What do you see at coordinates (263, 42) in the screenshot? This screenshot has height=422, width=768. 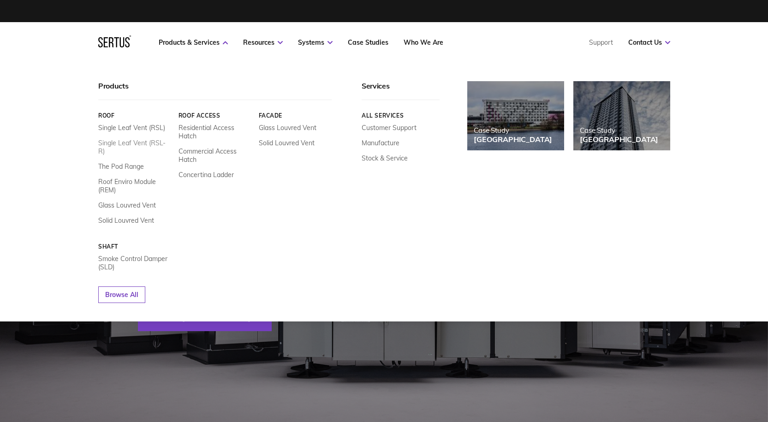 I see `a: Resources` at bounding box center [263, 42].